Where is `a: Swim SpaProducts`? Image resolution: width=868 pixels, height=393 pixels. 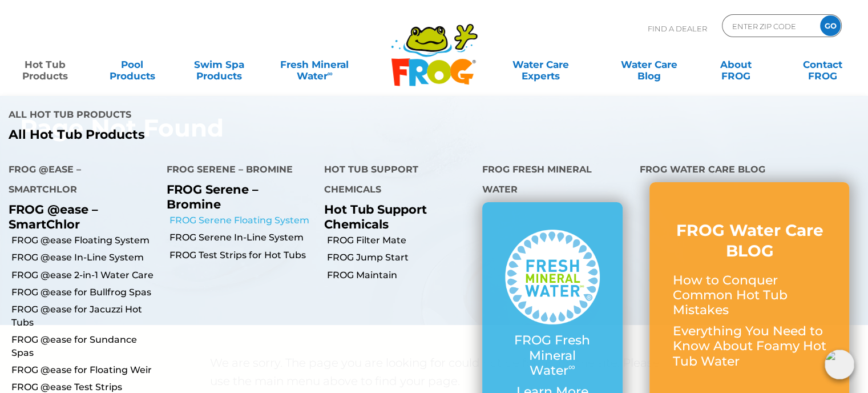 a: Swim SpaProducts is located at coordinates (219, 64).